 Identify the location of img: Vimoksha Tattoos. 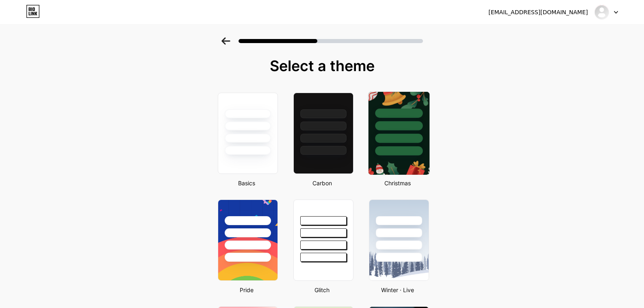
(602, 12).